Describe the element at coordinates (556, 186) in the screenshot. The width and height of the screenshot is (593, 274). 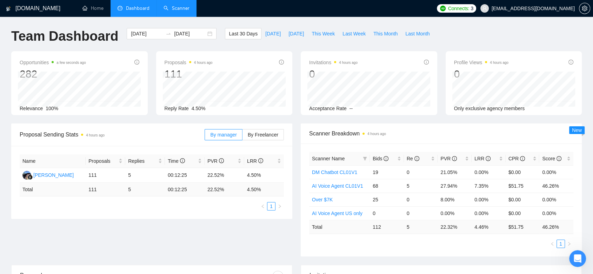
I see `td: 46.26%` at that location.